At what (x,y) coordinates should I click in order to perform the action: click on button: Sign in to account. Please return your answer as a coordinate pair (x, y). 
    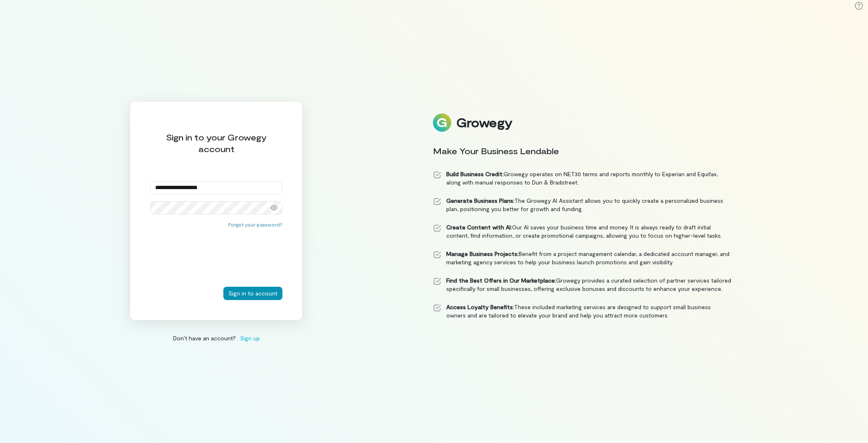
    Looking at the image, I should click on (253, 293).